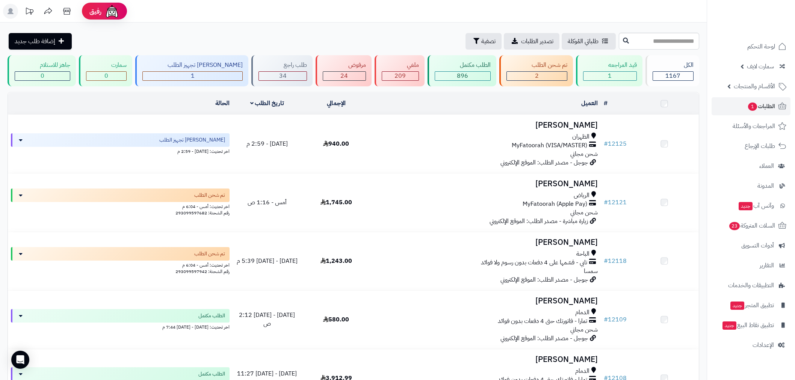 This screenshot has height=380, width=795. What do you see at coordinates (203, 272) in the screenshot?
I see `span: رقم الشحنة: 293099597942` at bounding box center [203, 272].